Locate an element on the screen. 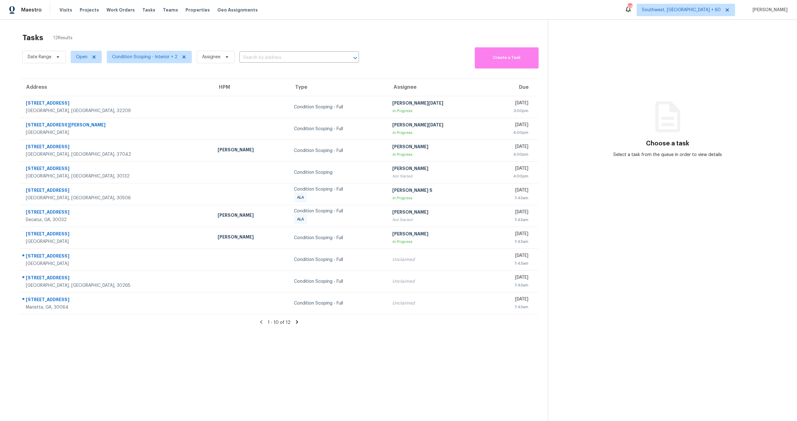 The height and width of the screenshot is (421, 797). span: Work Orders is located at coordinates (121, 10).